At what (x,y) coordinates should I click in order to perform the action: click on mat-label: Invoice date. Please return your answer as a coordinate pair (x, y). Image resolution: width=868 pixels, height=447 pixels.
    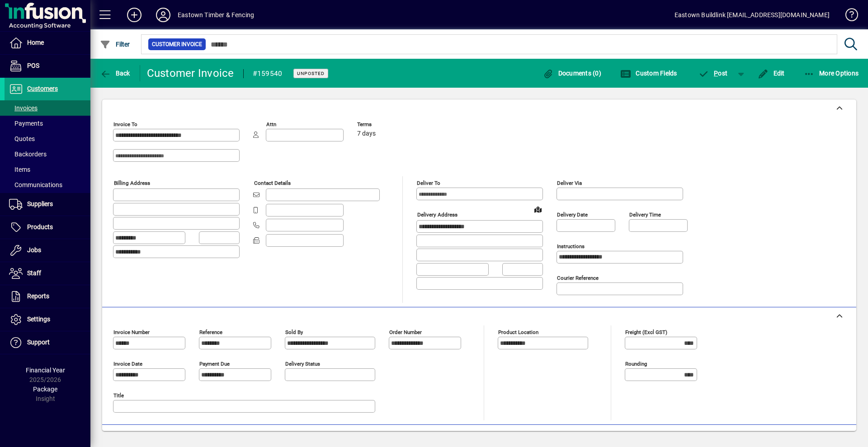
    Looking at the image, I should click on (128, 364).